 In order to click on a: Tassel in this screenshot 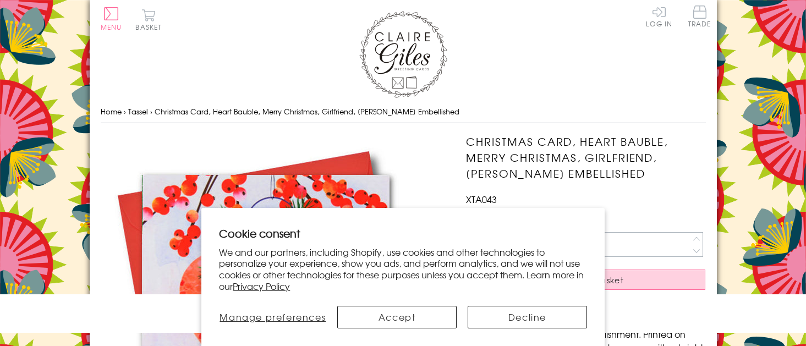, I will do `click(138, 111)`.